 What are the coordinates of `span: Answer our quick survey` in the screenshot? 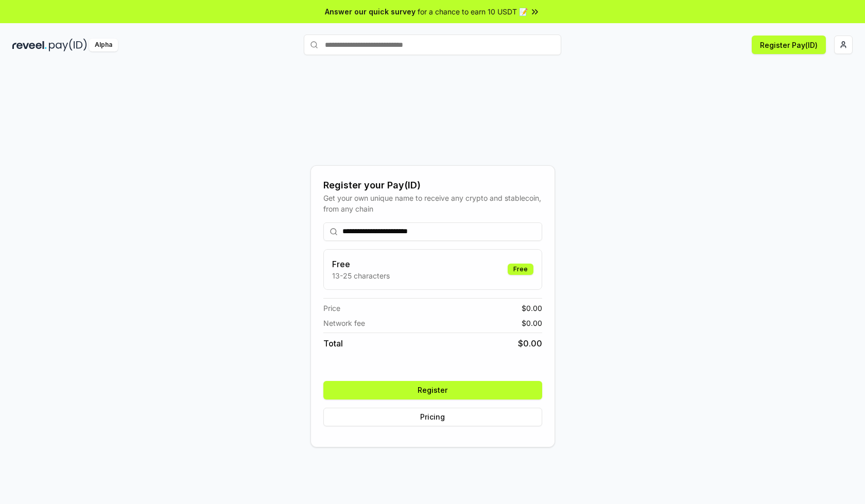 It's located at (370, 11).